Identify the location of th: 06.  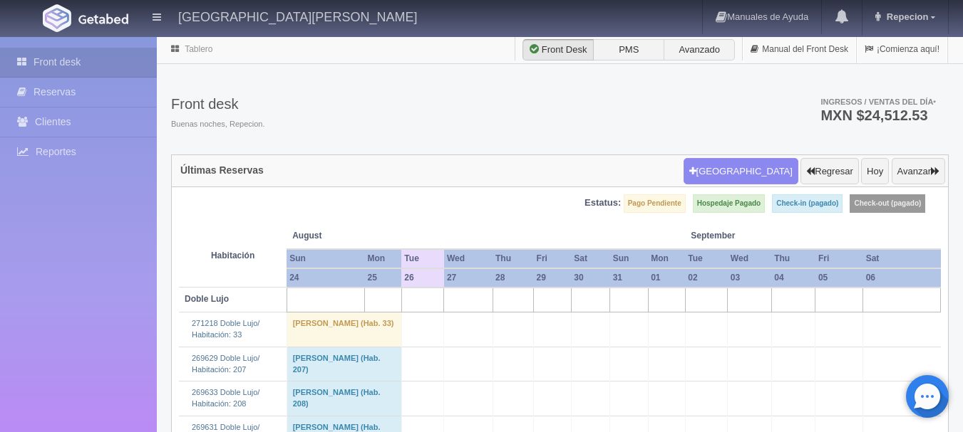
(901, 278).